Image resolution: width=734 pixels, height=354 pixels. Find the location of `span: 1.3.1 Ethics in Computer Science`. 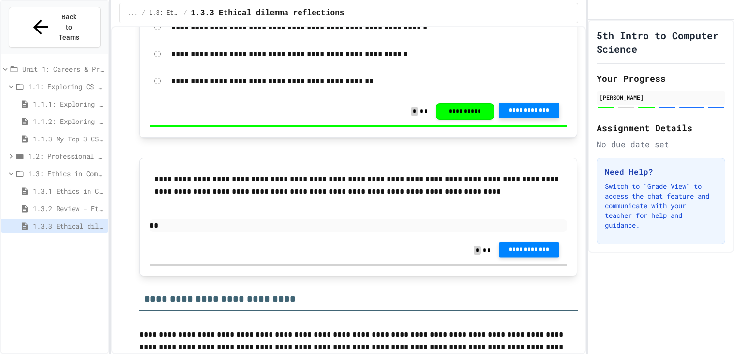

span: 1.3.1 Ethics in Computer Science is located at coordinates (69, 191).